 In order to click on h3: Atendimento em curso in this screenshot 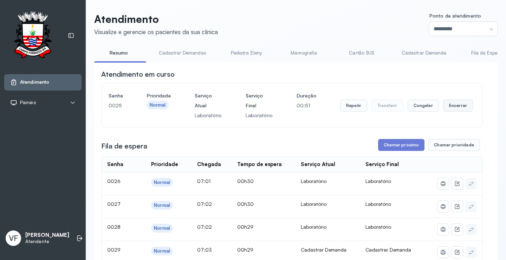, I will do `click(138, 74)`.